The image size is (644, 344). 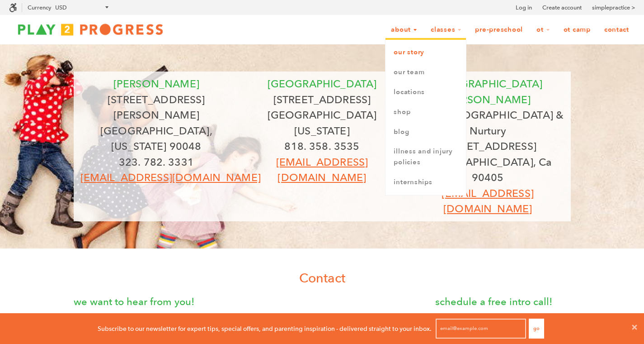 What do you see at coordinates (426, 72) in the screenshot?
I see `a: Our Team` at bounding box center [426, 72].